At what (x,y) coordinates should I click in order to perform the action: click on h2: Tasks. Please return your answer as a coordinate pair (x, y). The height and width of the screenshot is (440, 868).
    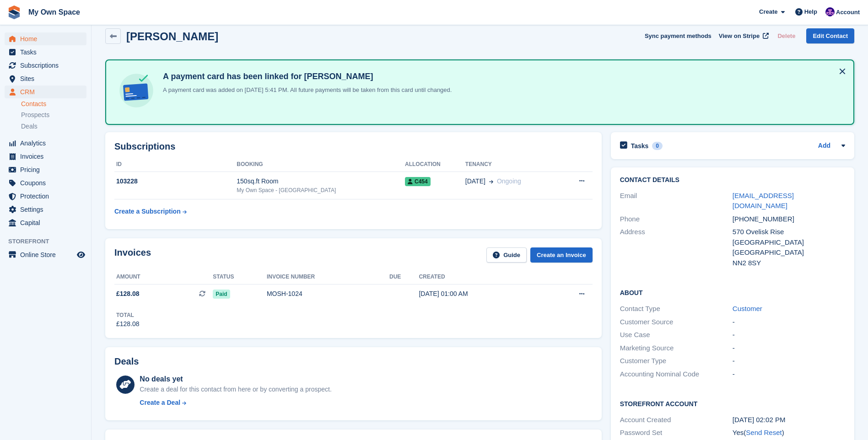
    Looking at the image, I should click on (639, 146).